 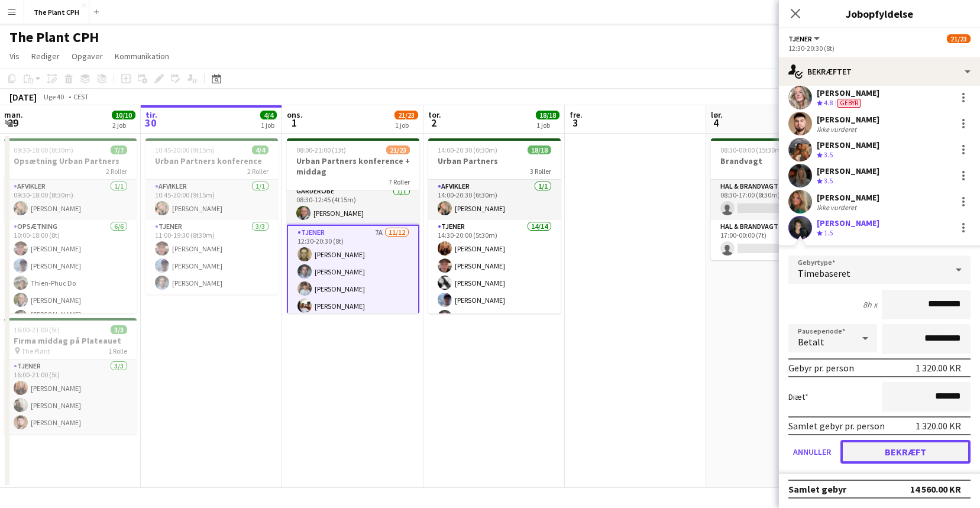 I want to click on div: 08:30-00:00 (15t30m) (Sun)0/2Brandvagt2 RollerHal & brandvagt0/108:30-17:00 (8t30m) Hal & brandva..., so click(x=777, y=200).